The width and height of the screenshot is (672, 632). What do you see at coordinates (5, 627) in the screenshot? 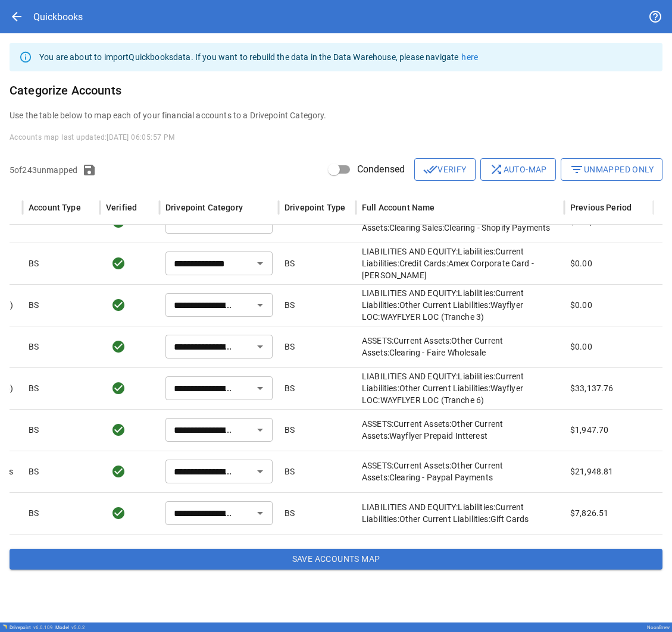
I see `img: Drivepoint` at bounding box center [5, 627].